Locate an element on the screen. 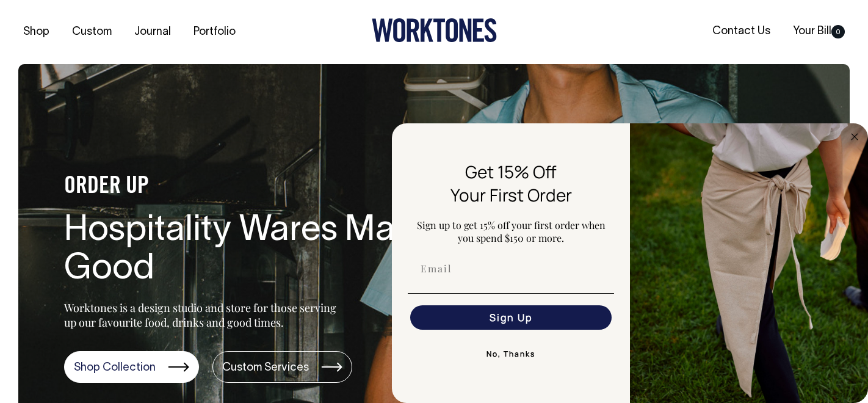  h4: ORDER UP is located at coordinates (260, 187).